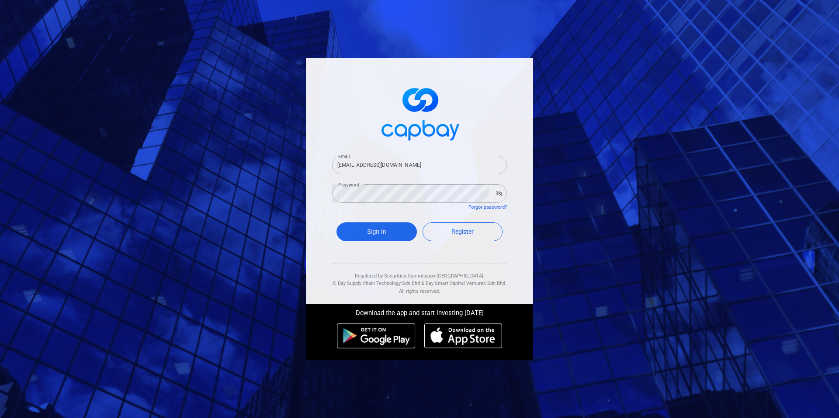  Describe the element at coordinates (463, 231) in the screenshot. I see `span: Register` at that location.